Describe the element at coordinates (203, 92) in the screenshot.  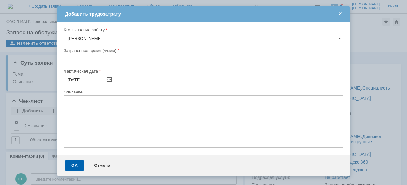
I see `div: Описание` at that location.